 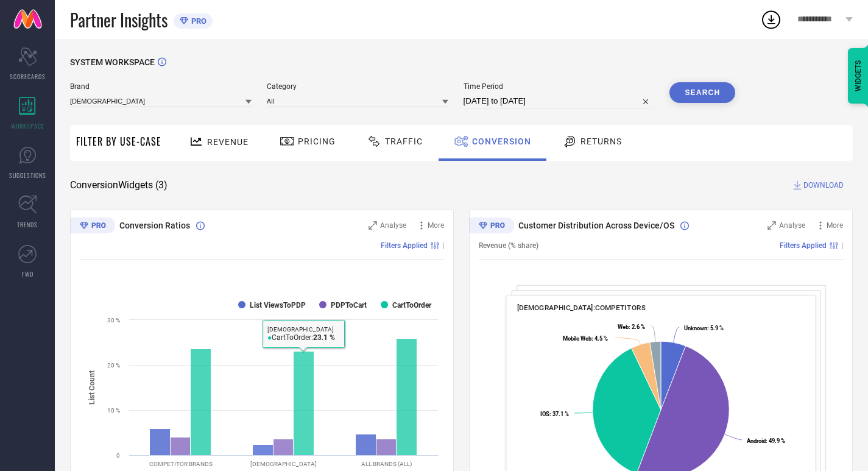 I want to click on span: PRO, so click(x=198, y=21).